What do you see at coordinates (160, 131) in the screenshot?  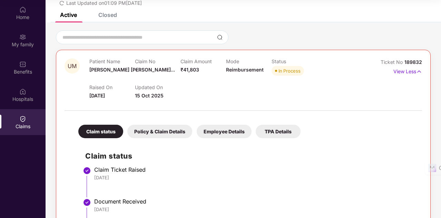 I see `div: Policy & Claim Details` at bounding box center [160, 131].